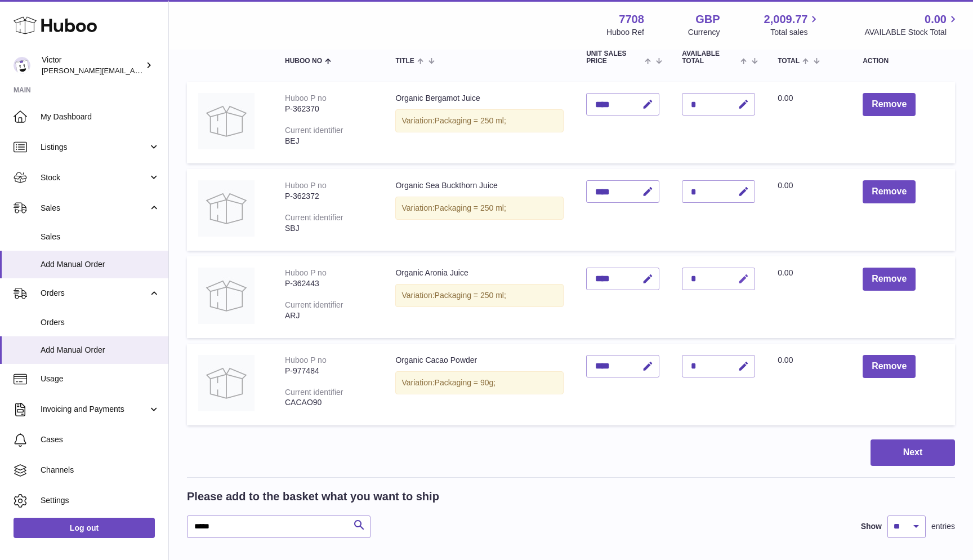 The width and height of the screenshot is (973, 560). Describe the element at coordinates (100, 440) in the screenshot. I see `span: Cases` at that location.